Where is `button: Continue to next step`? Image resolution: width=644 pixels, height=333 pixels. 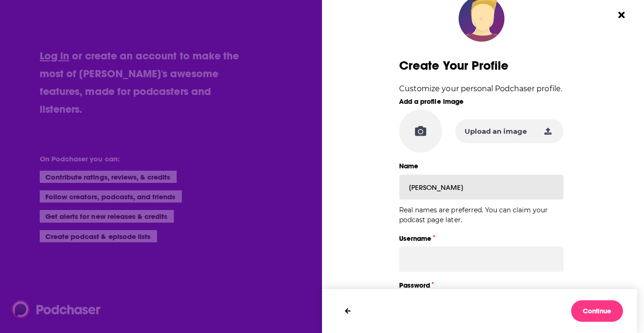
button: Continue to next step is located at coordinates (597, 311).